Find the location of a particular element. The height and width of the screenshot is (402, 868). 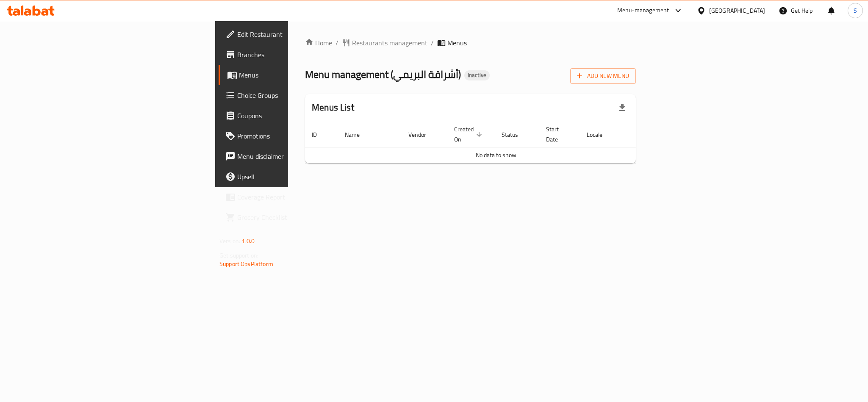

span: Coverage Report is located at coordinates (295, 197).